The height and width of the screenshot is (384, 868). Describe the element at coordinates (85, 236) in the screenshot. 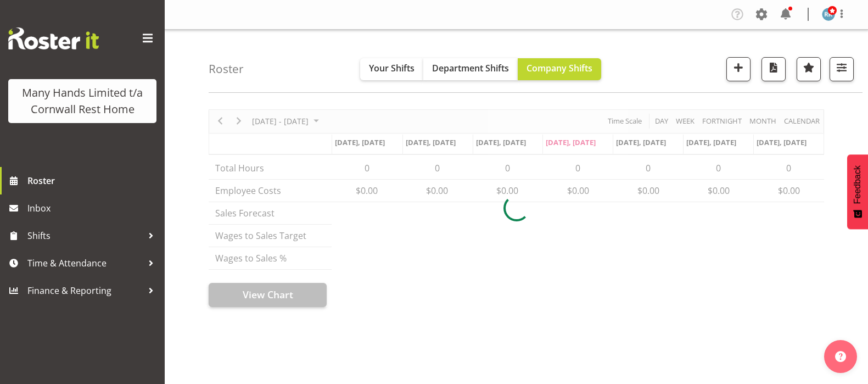

I see `span: Shifts` at that location.